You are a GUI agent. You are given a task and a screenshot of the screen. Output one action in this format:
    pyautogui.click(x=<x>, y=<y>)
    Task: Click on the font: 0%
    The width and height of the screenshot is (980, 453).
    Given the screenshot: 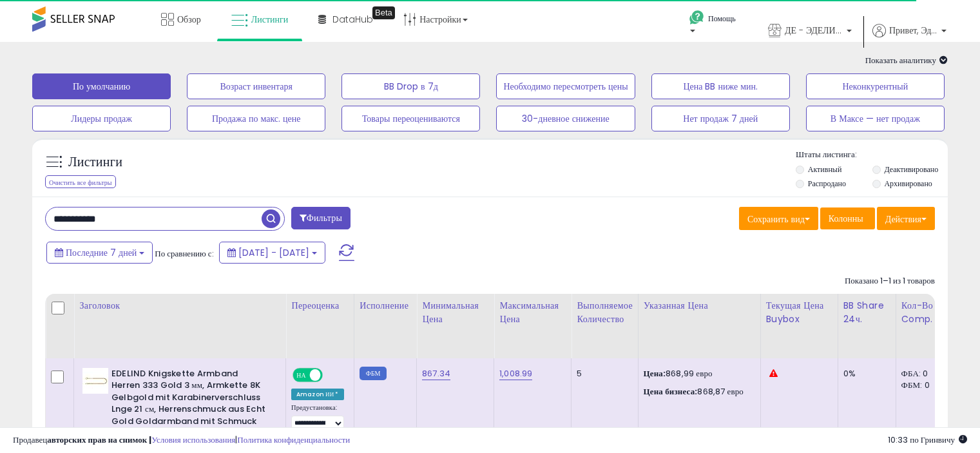 What is the action you would take?
    pyautogui.click(x=849, y=373)
    